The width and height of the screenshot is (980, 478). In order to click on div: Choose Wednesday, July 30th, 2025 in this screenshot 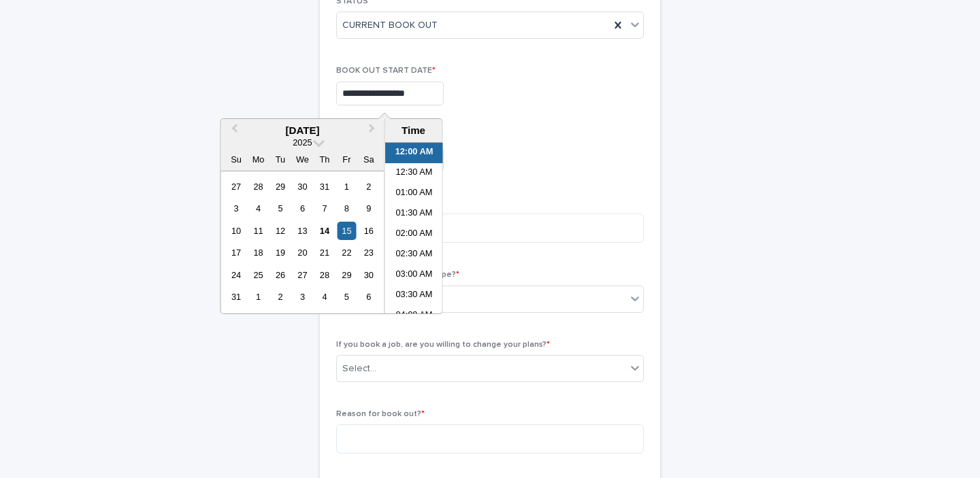, I will do `click(302, 186)`.